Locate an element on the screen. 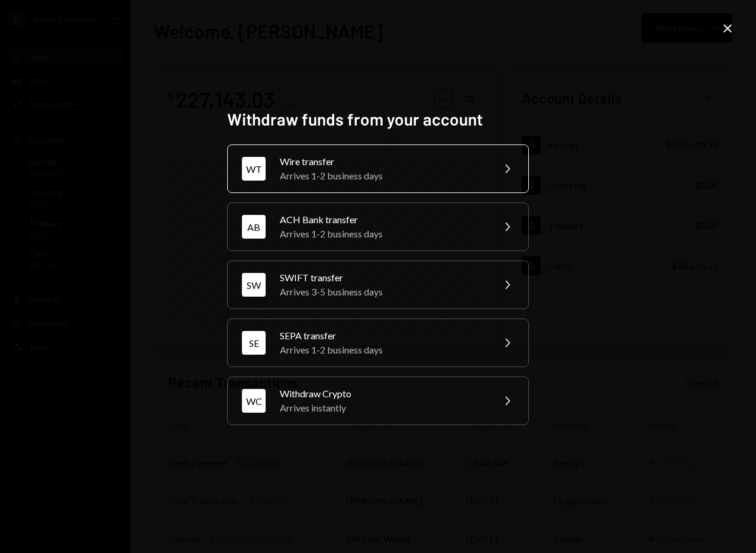 This screenshot has width=756, height=553. button: ABACH Bank transferArrives 1-2 business days is located at coordinates (378, 227).